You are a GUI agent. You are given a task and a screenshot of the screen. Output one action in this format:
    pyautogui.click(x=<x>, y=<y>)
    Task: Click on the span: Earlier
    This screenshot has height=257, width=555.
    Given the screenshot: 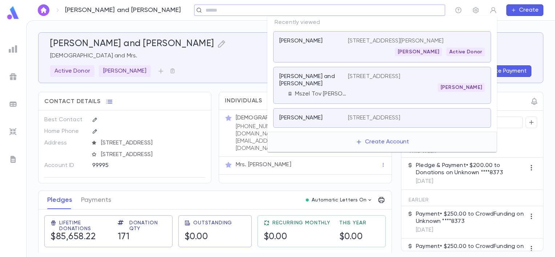 What is the action you would take?
    pyautogui.click(x=418, y=200)
    